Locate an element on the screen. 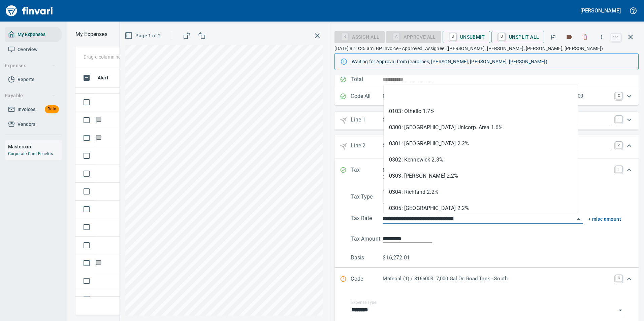  p: Line 2 is located at coordinates (366, 147).